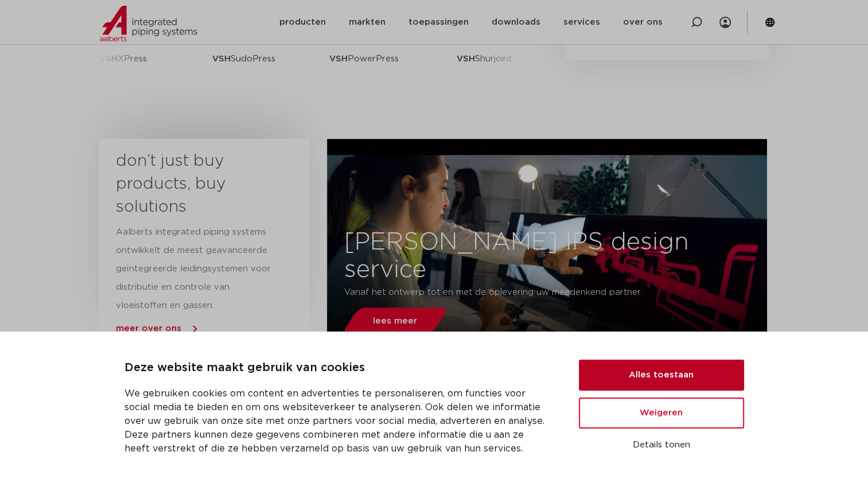 The image size is (868, 483). I want to click on p: Vanaf het ontwerp tot en met de oplevering uw meedenkend partner, so click(512, 293).